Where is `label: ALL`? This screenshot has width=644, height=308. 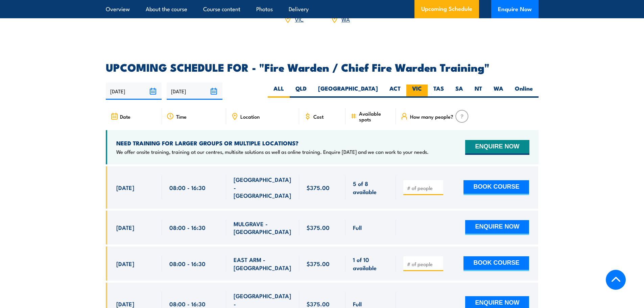 label: ALL is located at coordinates (278, 91).